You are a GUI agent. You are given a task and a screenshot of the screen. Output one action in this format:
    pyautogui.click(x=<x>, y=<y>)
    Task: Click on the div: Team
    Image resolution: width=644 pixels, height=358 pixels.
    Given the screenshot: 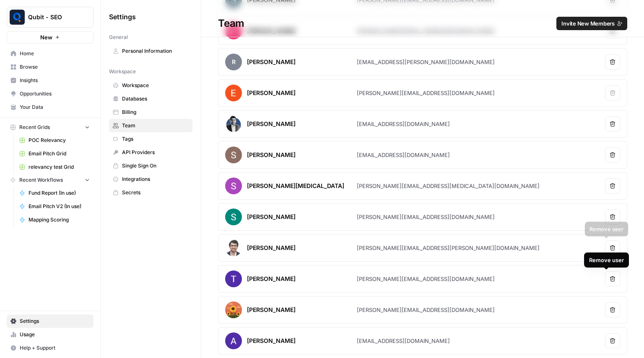 What is the action you would take?
    pyautogui.click(x=422, y=24)
    